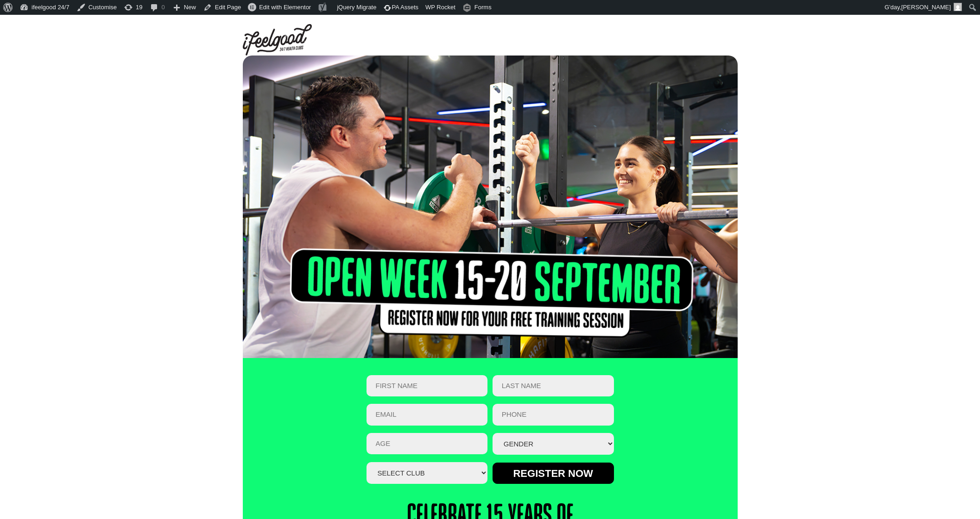 Image resolution: width=980 pixels, height=519 pixels. I want to click on input: Email, so click(427, 414).